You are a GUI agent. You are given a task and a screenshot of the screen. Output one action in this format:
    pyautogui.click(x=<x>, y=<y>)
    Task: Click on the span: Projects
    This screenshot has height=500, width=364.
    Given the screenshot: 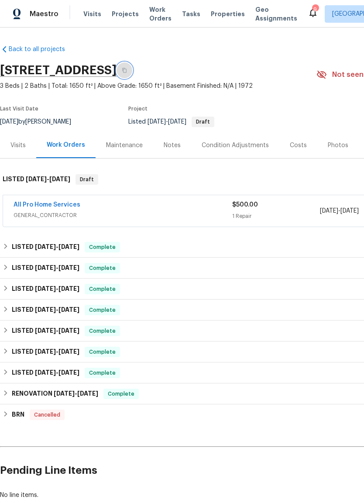 What is the action you would take?
    pyautogui.click(x=125, y=14)
    